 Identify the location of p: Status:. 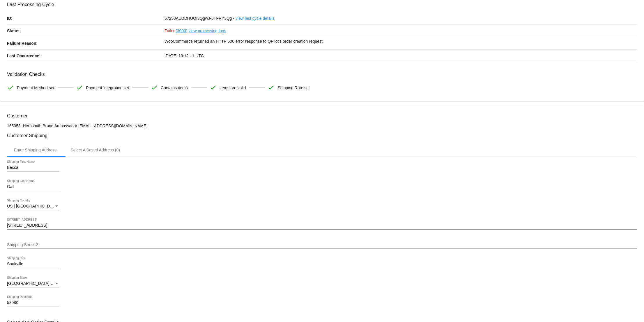
(85, 31).